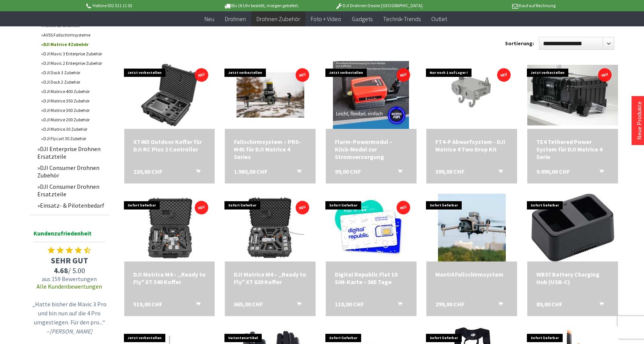 This screenshot has height=344, width=644. I want to click on span: Drohnen, so click(236, 19).